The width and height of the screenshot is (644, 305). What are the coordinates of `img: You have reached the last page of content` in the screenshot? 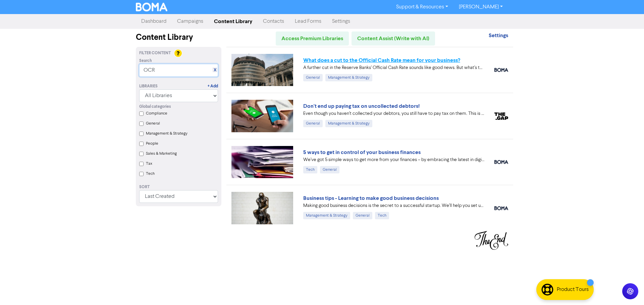 It's located at (492, 240).